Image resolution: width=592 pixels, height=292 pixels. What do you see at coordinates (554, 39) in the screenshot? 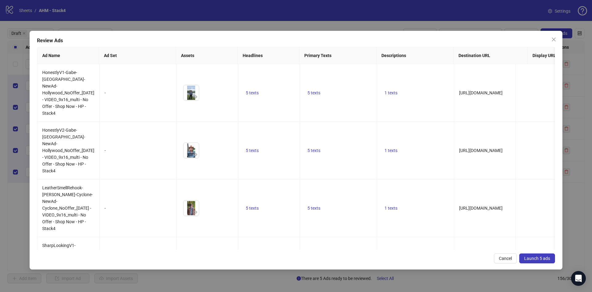
I see `span: close` at bounding box center [554, 39].